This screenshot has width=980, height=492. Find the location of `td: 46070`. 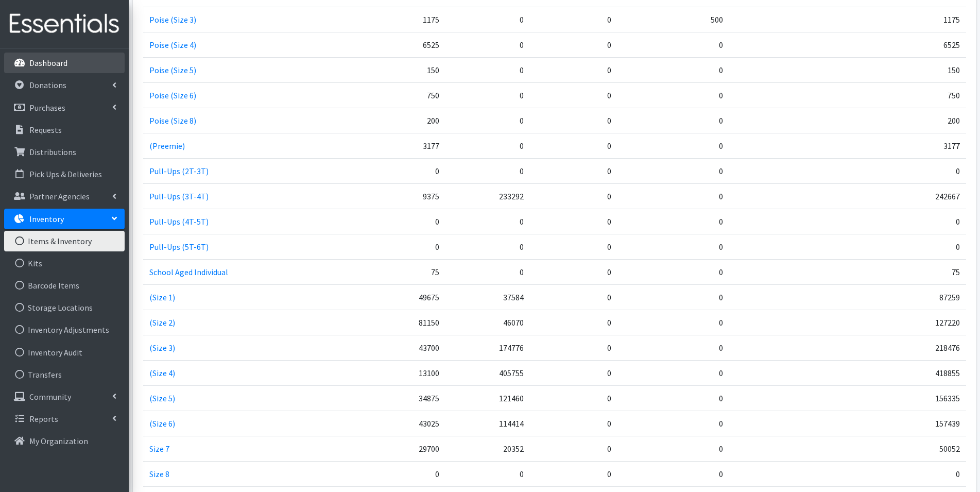

td: 46070 is located at coordinates (487, 322).